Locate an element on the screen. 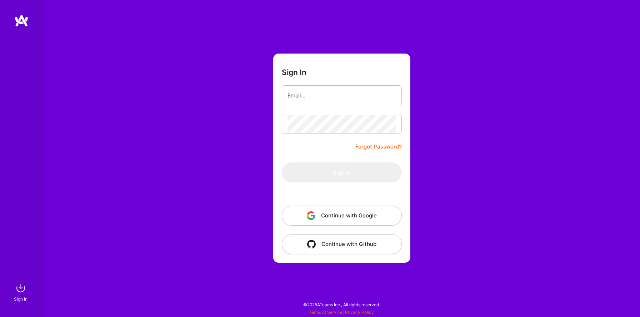 This screenshot has width=640, height=317. a: Terms of Service is located at coordinates (326, 312).